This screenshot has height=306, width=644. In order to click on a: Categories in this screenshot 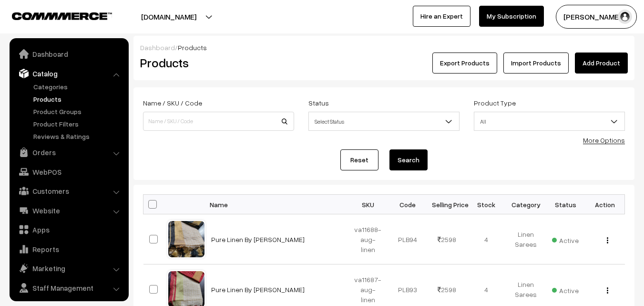, I will do `click(78, 86)`.